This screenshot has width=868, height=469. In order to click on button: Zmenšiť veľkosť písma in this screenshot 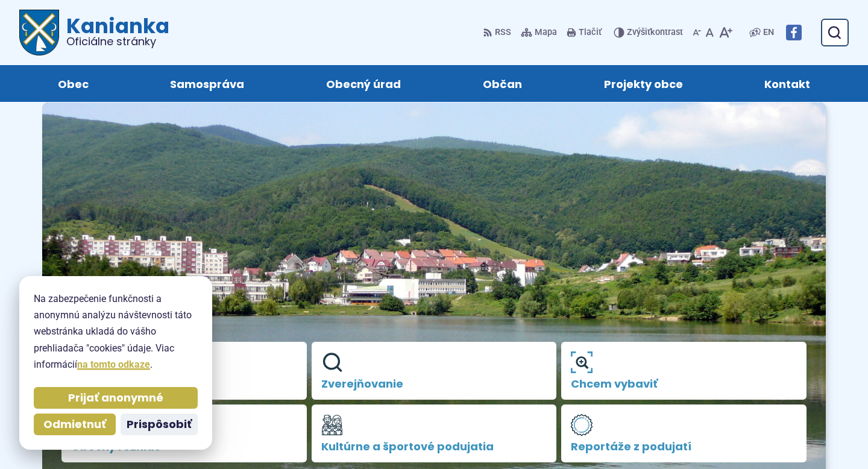, I will do `click(698, 32)`.